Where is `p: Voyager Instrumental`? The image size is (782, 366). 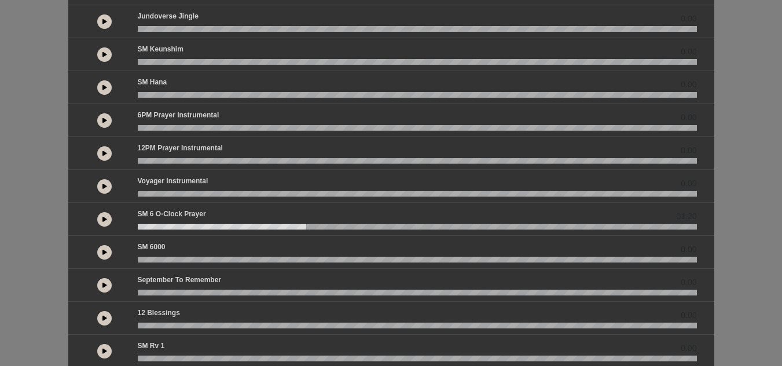
p: Voyager Instrumental is located at coordinates (173, 181).